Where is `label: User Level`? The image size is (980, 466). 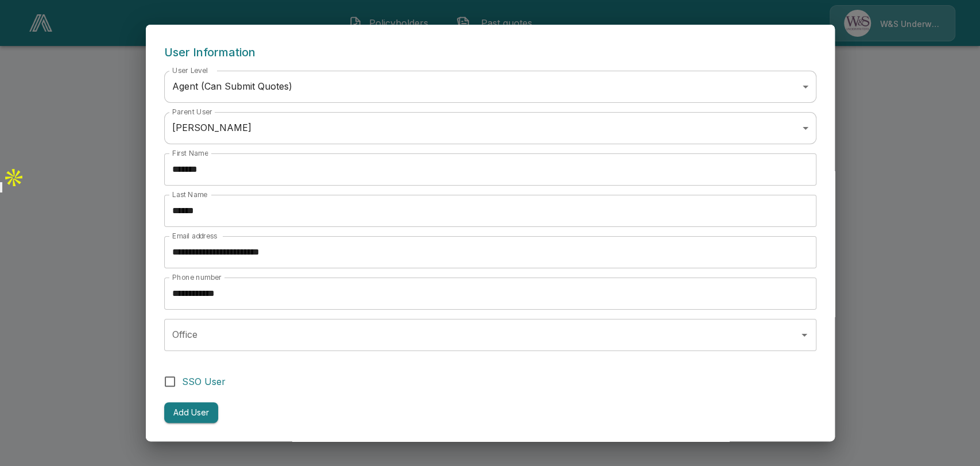 label: User Level is located at coordinates (190, 70).